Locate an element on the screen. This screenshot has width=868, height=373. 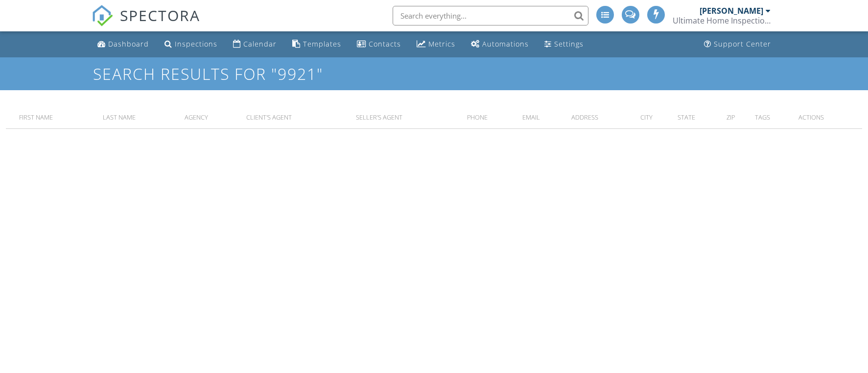
h1: Search results for "9921" is located at coordinates (434, 74).